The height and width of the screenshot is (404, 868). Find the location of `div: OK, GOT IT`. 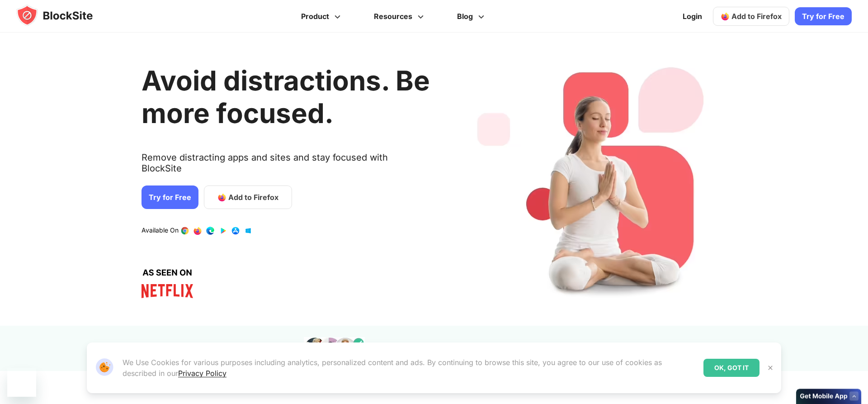

div: OK, GOT IT is located at coordinates (731, 368).